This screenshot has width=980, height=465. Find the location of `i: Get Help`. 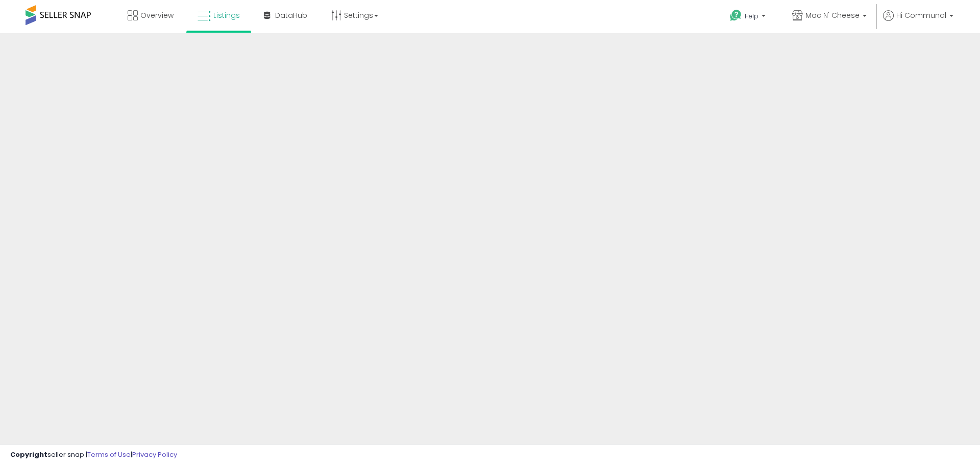

i: Get Help is located at coordinates (736, 15).